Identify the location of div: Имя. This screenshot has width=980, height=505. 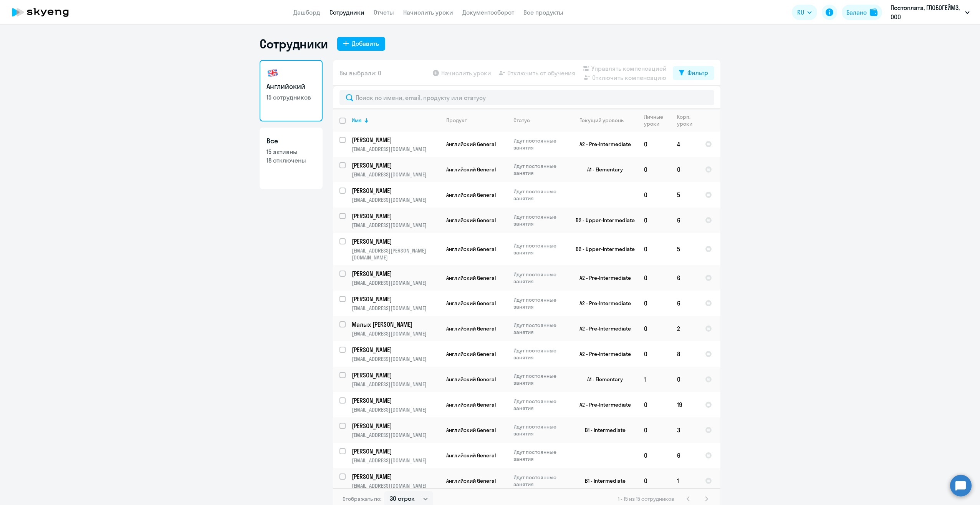
(357, 120).